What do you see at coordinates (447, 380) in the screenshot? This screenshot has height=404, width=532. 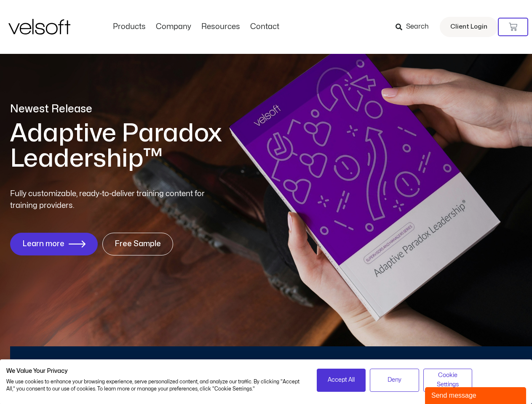 I see `button: Adjust cookie preferences` at bounding box center [447, 380].